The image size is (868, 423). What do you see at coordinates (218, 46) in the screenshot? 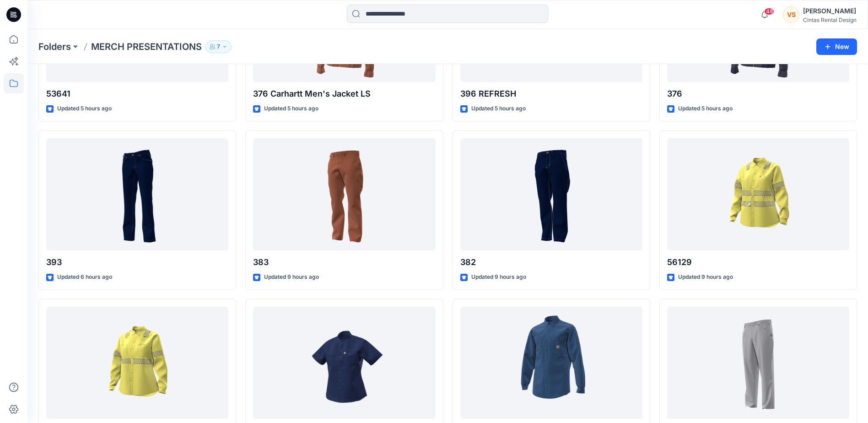
I see `p: 7` at bounding box center [218, 46].